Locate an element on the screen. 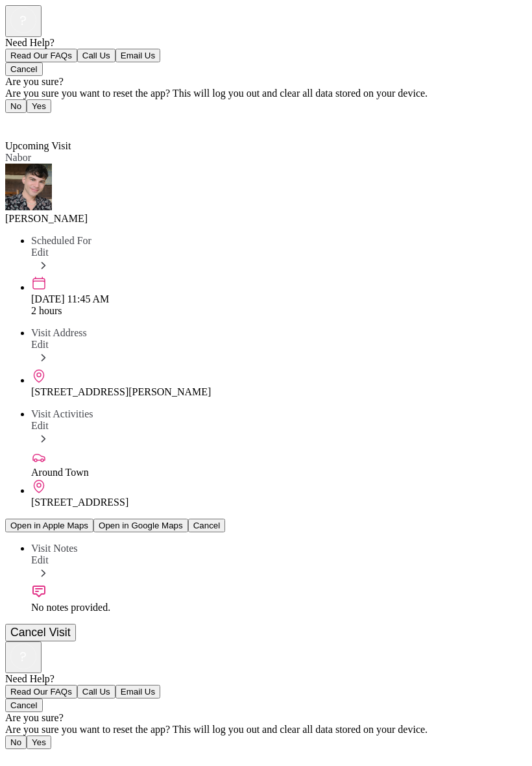 This screenshot has width=532, height=766. span: Upcoming Visit is located at coordinates (37, 146).